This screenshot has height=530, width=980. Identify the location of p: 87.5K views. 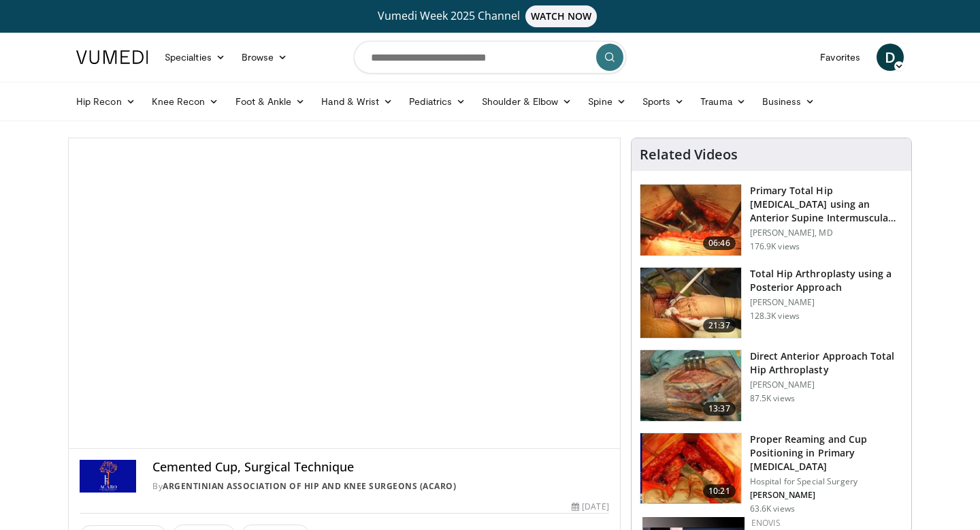
(773, 398).